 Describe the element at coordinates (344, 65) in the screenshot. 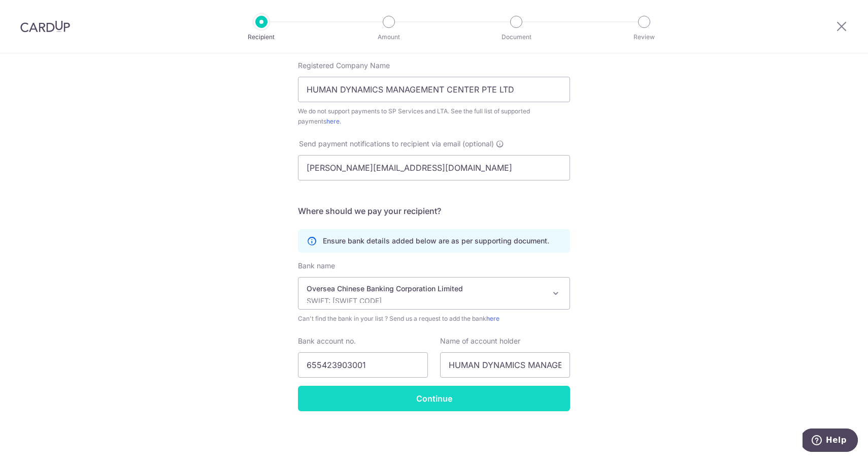

I see `span: Registered Company Name` at that location.